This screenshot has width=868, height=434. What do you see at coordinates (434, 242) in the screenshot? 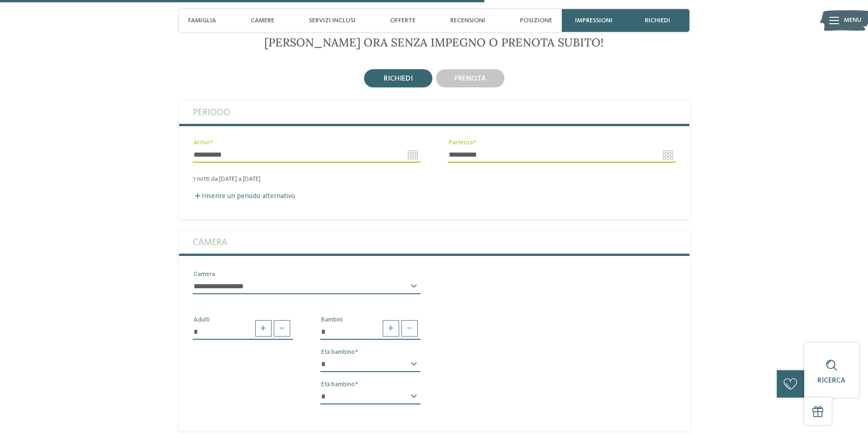
I see `label: Camera` at bounding box center [434, 242].